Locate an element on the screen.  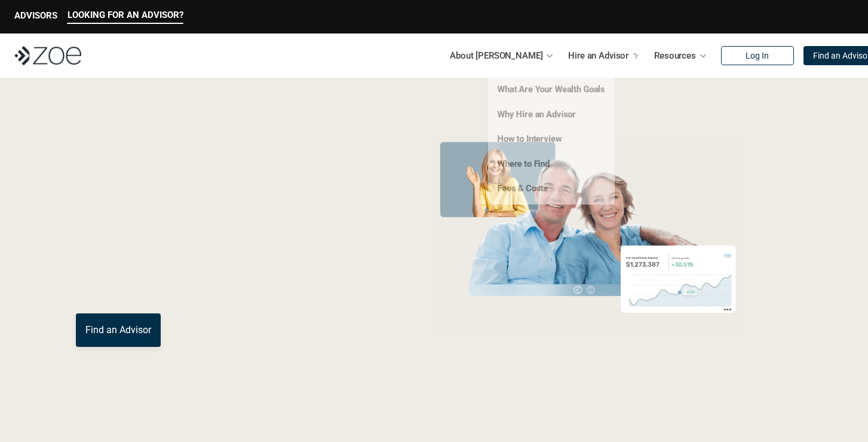
a: Find an Advisor is located at coordinates (118, 330).